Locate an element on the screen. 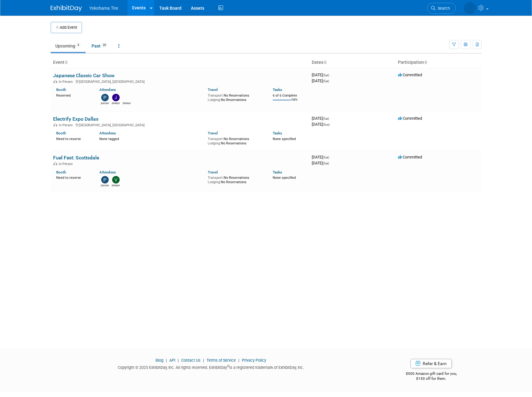 The image size is (532, 397). a: Past20 is located at coordinates (100, 46).